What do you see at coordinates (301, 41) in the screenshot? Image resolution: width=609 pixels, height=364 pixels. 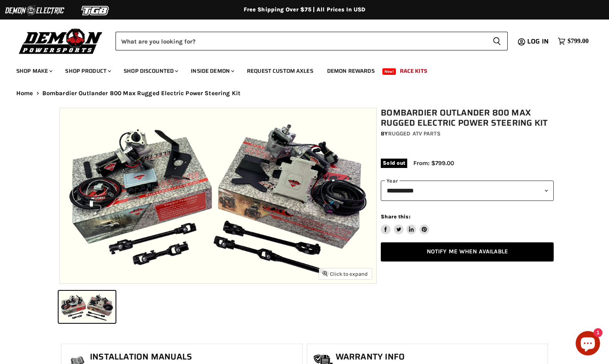 I see `input: Search` at bounding box center [301, 41].